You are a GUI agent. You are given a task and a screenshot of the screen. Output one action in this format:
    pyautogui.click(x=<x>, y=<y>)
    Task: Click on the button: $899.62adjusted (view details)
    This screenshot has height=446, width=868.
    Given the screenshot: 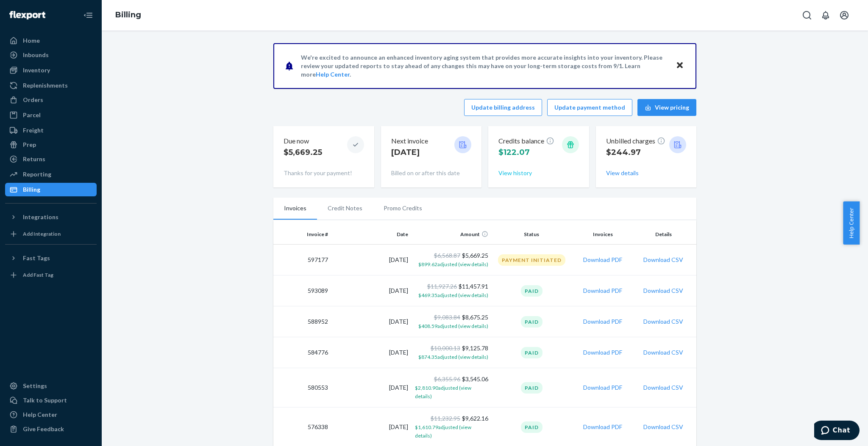 What is the action you would take?
    pyautogui.click(x=453, y=265)
    